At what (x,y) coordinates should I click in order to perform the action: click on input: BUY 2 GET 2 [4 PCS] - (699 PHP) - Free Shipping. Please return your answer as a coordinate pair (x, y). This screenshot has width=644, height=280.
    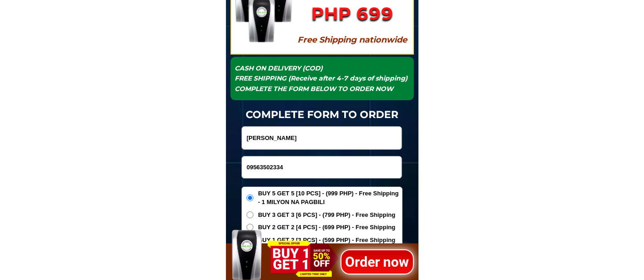
    Looking at the image, I should click on (250, 227).